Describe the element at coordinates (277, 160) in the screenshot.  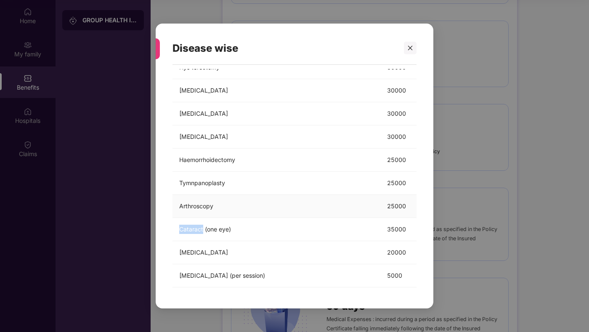
I see `td: Haemorrhoidectomy` at that location.